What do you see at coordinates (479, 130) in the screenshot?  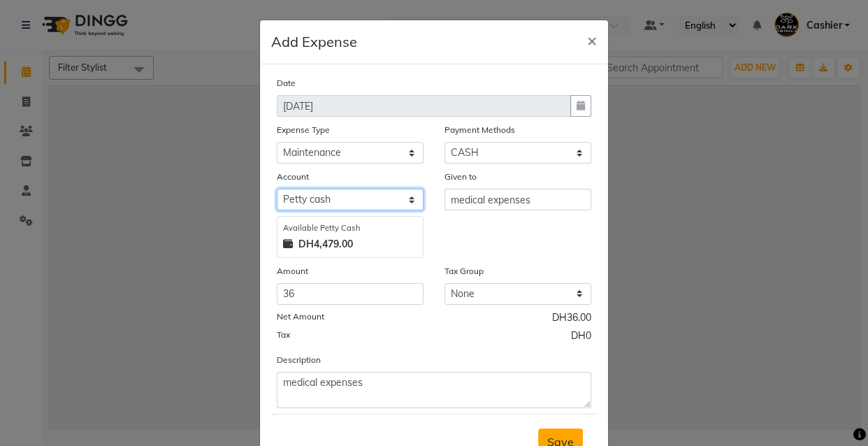 I see `label: Payment Methods` at bounding box center [479, 130].